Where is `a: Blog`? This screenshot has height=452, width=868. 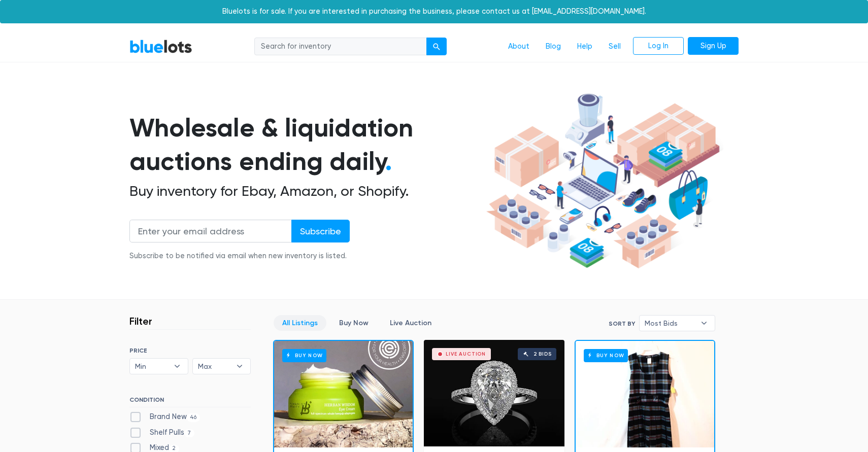 a: Blog is located at coordinates (553, 46).